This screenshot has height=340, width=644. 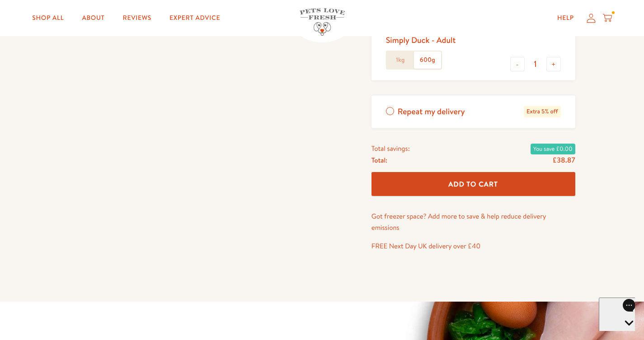 I want to click on img: Pets Love Fresh, so click(x=322, y=22).